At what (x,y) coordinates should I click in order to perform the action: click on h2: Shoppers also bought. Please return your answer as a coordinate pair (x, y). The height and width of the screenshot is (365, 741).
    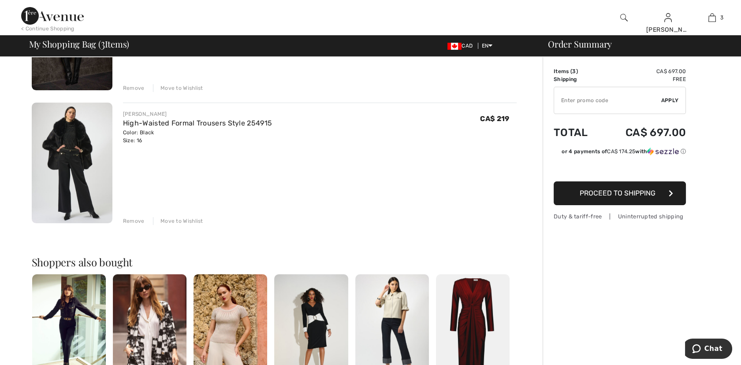
    Looking at the image, I should click on (274, 262).